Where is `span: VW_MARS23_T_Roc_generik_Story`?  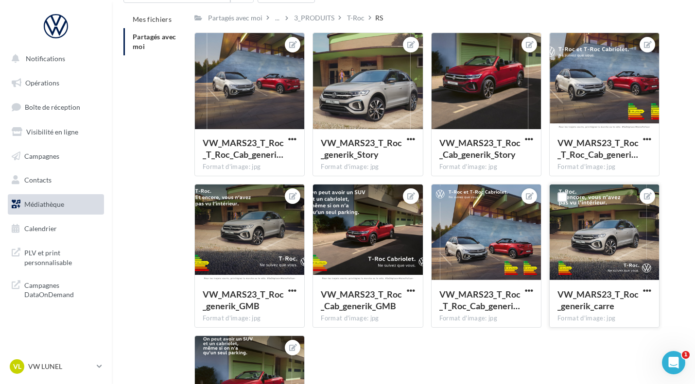
span: VW_MARS23_T_Roc_generik_Story is located at coordinates (361, 149).